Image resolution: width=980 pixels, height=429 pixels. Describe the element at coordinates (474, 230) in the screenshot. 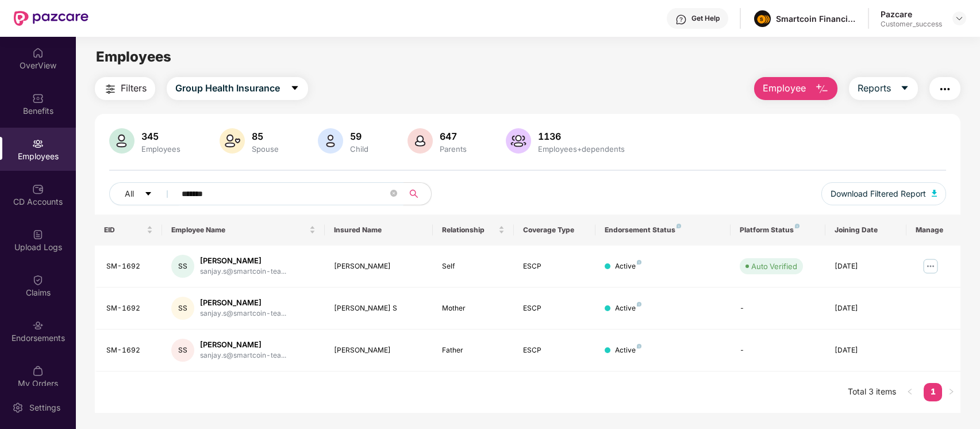

I see `th: Relationship` at that location.